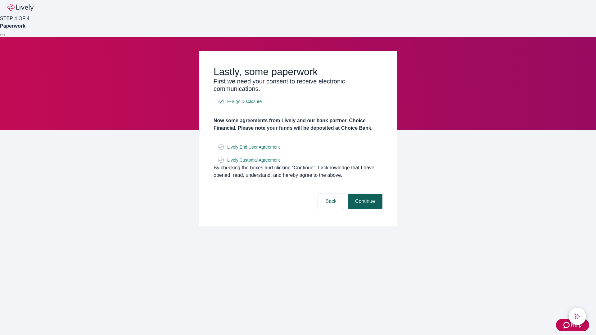  What do you see at coordinates (298, 72) in the screenshot?
I see `h2: Lastly, some paperwork` at bounding box center [298, 72].